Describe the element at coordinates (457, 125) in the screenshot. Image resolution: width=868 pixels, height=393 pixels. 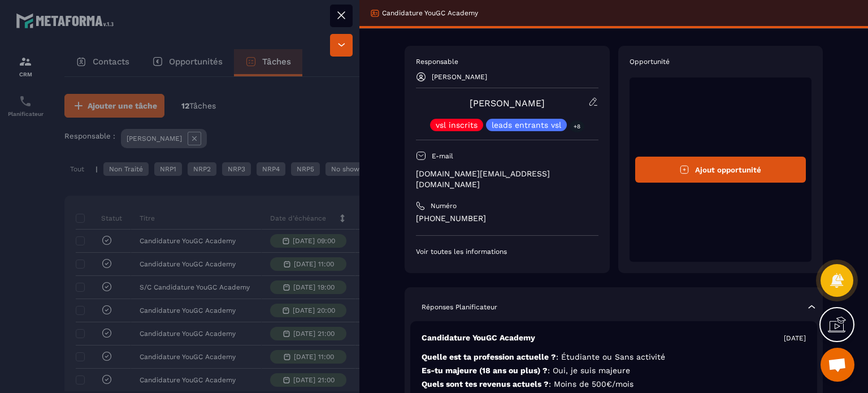
I see `p: vsl inscrits` at that location.